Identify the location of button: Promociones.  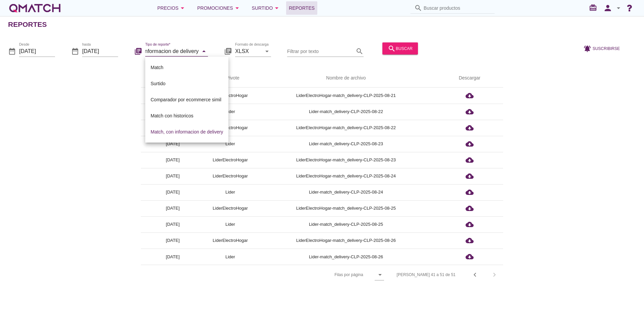
(219, 8).